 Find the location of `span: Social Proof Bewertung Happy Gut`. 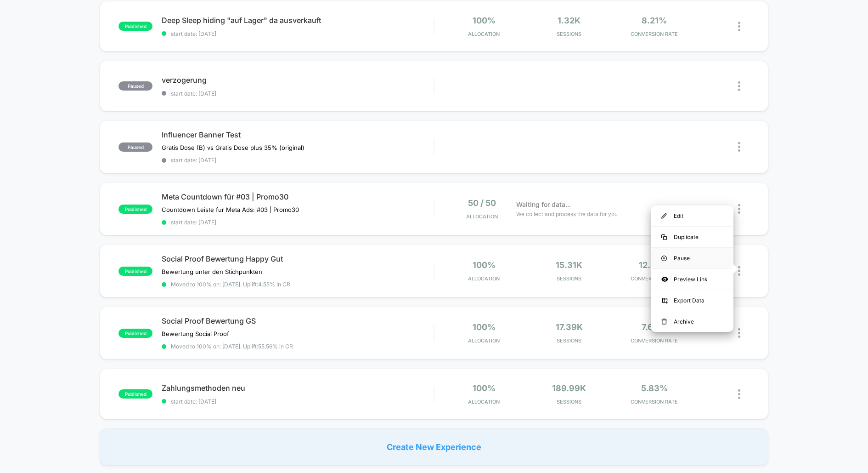

span: Social Proof Bewertung Happy Gut is located at coordinates (298, 258).